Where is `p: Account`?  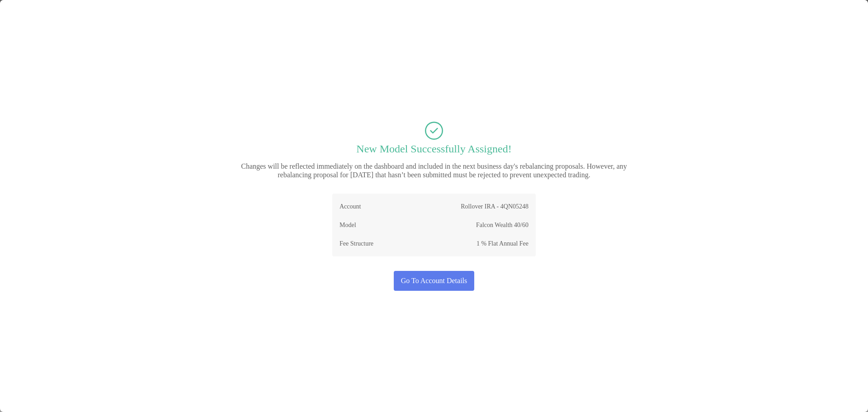
p: Account is located at coordinates (350, 206).